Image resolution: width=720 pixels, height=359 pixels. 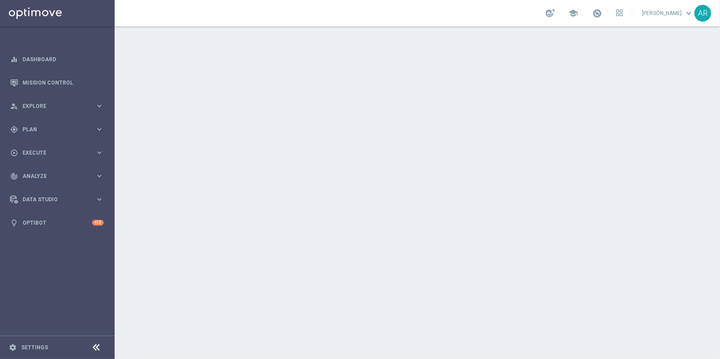 I want to click on div: Analyze, so click(x=52, y=176).